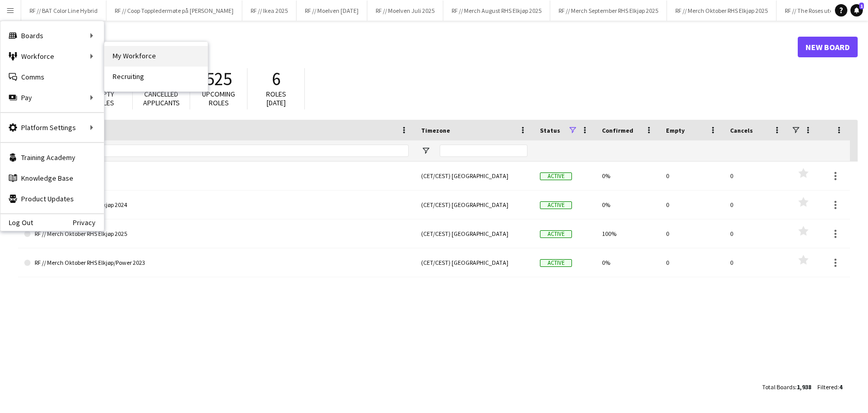  What do you see at coordinates (216, 176) in the screenshot?
I see `a: RF // Merch Oktober 2022` at bounding box center [216, 176].